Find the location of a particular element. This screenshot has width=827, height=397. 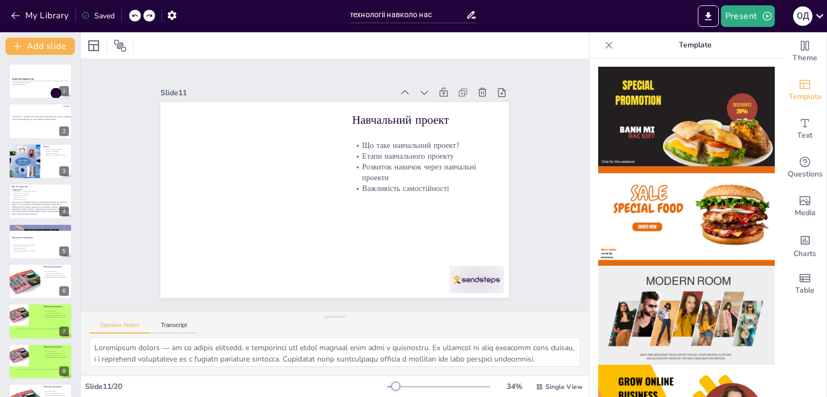

div: Saved is located at coordinates (98, 16).